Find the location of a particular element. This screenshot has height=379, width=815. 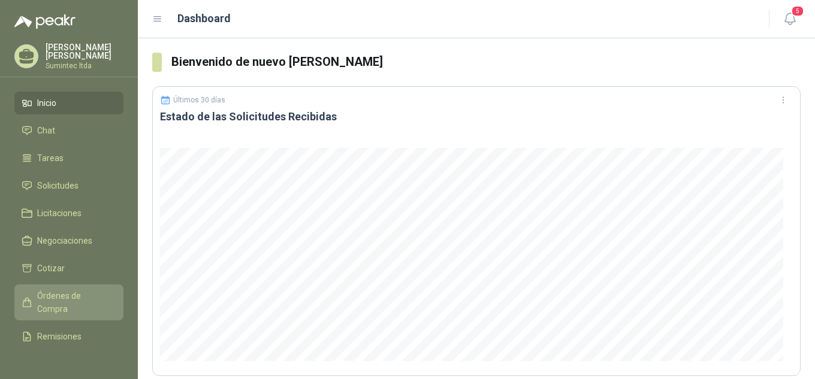

button: 5 is located at coordinates (790, 19).